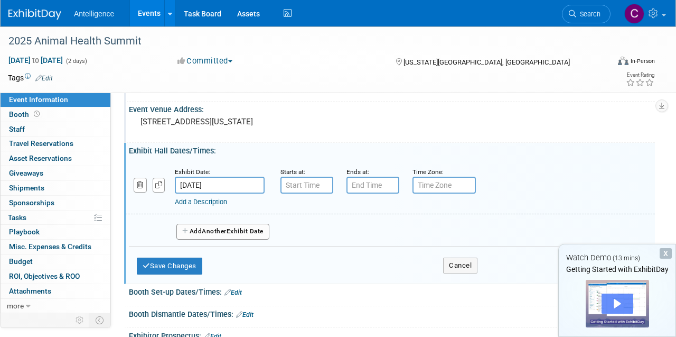 The height and width of the screenshot is (337, 676). I want to click on span: Event Information, so click(39, 99).